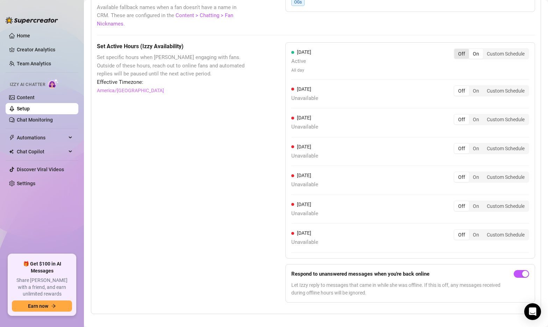 The height and width of the screenshot is (327, 548). What do you see at coordinates (533, 312) in the screenshot?
I see `div: Open Intercom Messenger` at bounding box center [533, 312].